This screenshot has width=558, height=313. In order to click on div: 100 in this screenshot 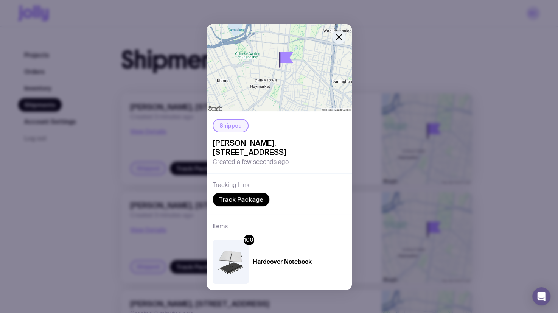, I will do `click(249, 240)`.